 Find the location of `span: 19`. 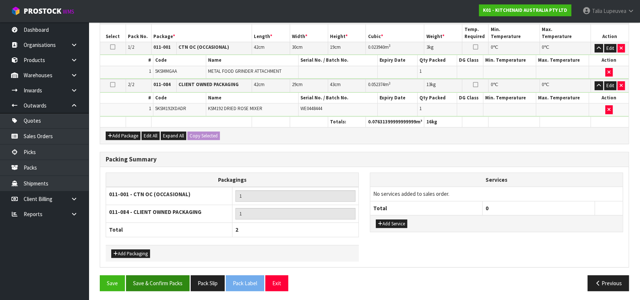

span: 19 is located at coordinates (332, 47).